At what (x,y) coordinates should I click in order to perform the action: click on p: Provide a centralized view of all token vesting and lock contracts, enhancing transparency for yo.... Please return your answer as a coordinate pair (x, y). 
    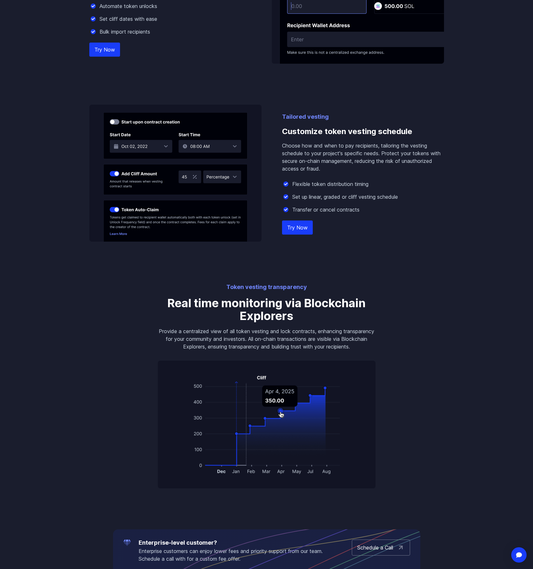
    Looking at the image, I should click on (267, 339).